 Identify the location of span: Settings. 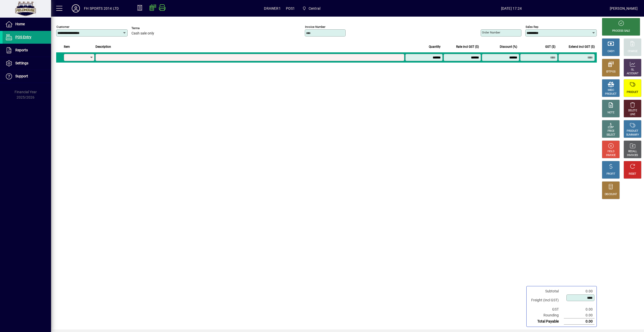
(22, 63).